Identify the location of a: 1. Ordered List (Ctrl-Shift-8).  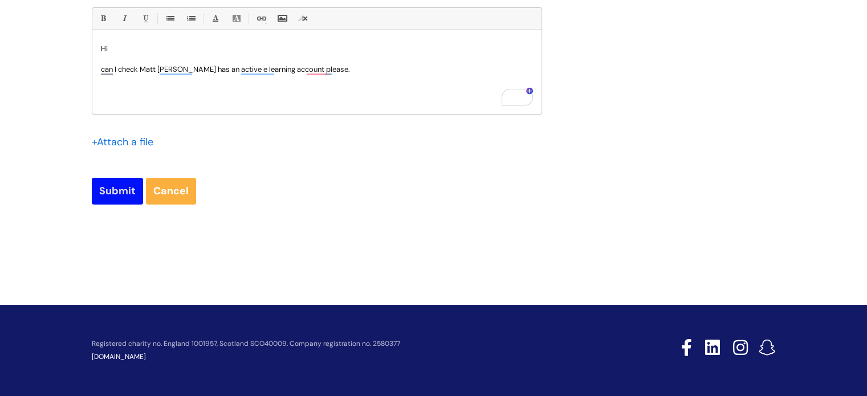
(190, 18).